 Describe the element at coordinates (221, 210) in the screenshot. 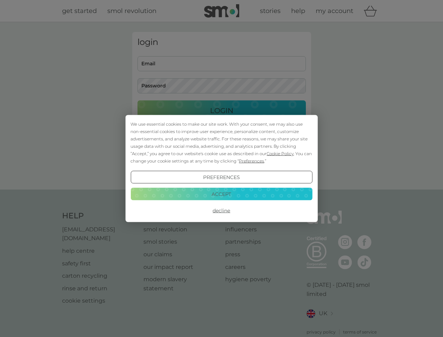

I see `button: Decline` at that location.